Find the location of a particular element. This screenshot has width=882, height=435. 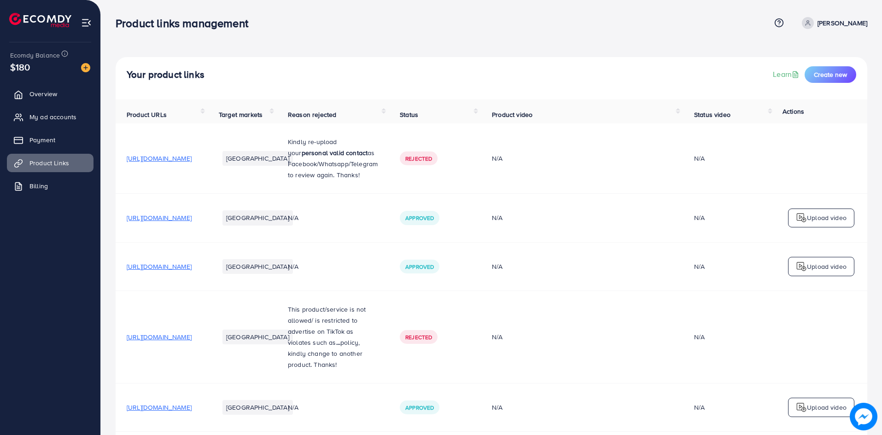

span: as Facebook/Whatsapp/Telegram to review again. Thanks! is located at coordinates (333, 164).